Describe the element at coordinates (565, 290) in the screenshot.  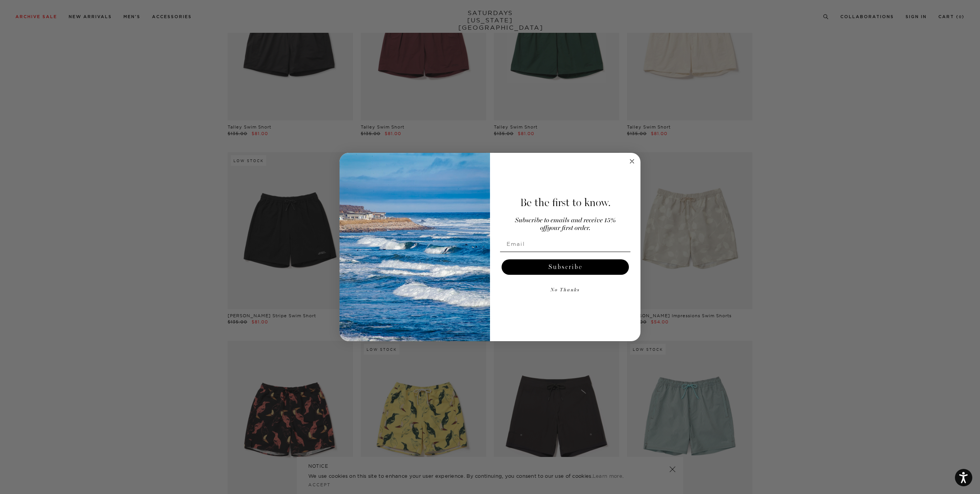
I see `button: No Thanks` at that location.